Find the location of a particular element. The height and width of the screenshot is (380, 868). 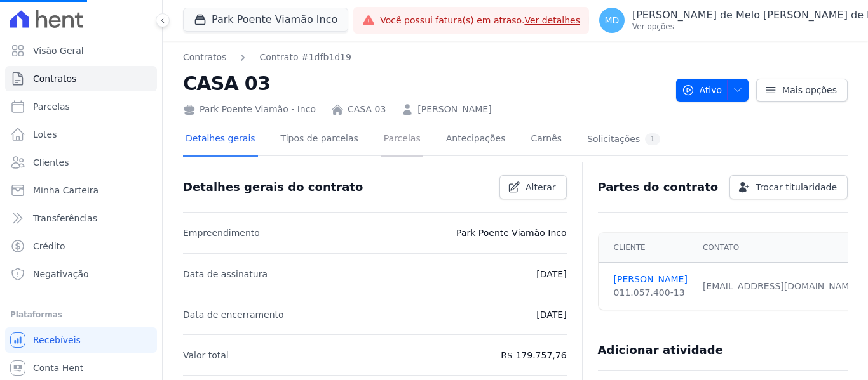

span: MD is located at coordinates (611, 20).